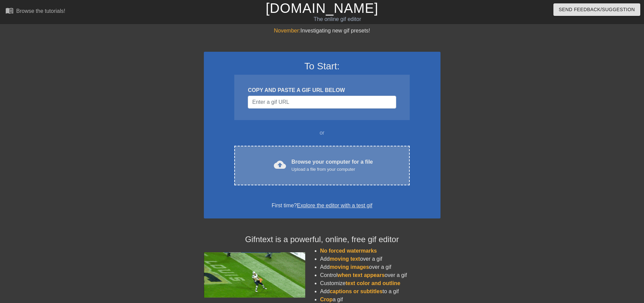 The width and height of the screenshot is (644, 303). What do you see at coordinates (380, 284) in the screenshot?
I see `li: Customize` at bounding box center [380, 284].